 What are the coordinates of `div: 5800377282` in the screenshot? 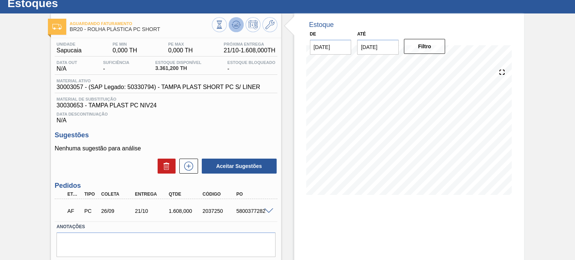 It's located at (253, 211).